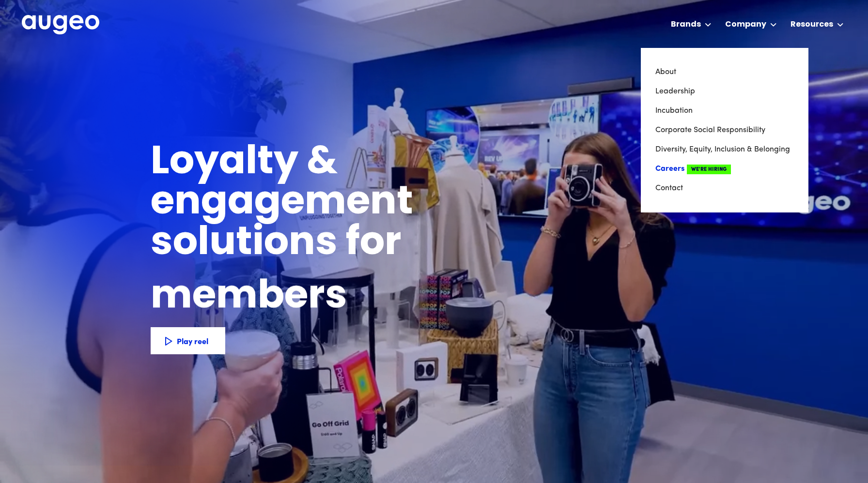  I want to click on a: Corporate Social Responsibility, so click(725, 130).